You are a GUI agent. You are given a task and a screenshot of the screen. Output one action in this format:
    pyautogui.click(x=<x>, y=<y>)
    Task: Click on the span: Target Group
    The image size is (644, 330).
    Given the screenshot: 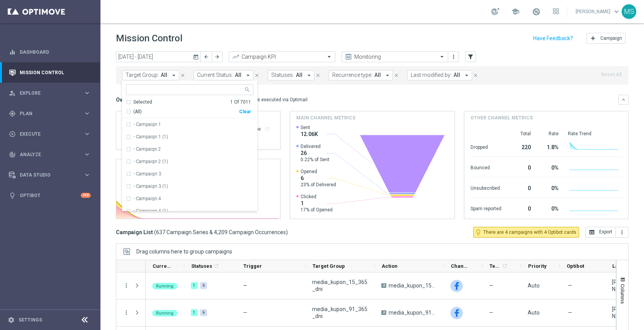 What is the action you would take?
    pyautogui.click(x=329, y=266)
    